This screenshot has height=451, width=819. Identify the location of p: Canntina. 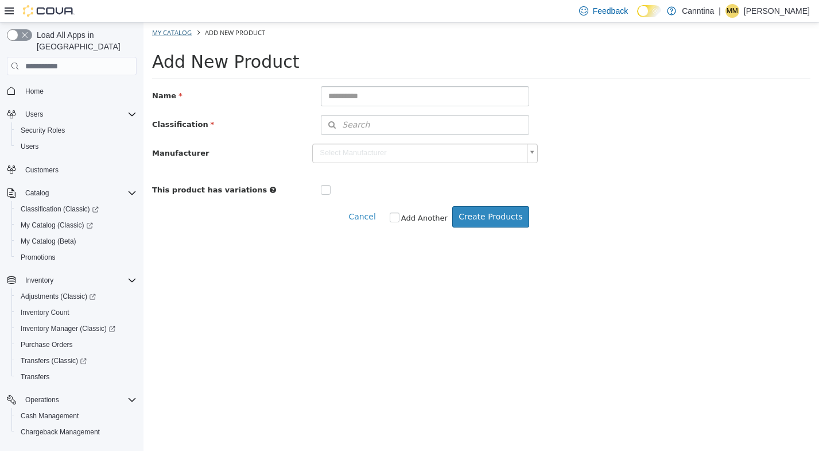
(698, 11).